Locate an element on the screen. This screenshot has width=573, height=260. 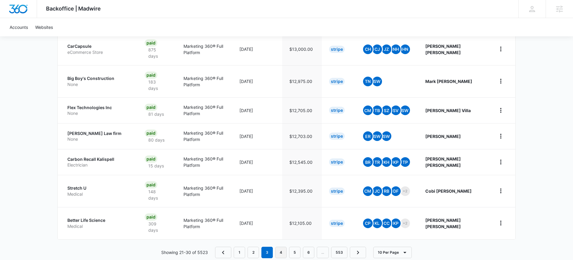
td: $12,703.00 is located at coordinates (302, 136).